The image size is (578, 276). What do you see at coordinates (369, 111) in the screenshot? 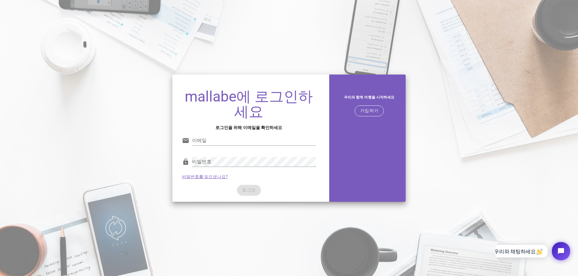
I see `button: 가입하기` at bounding box center [369, 111].